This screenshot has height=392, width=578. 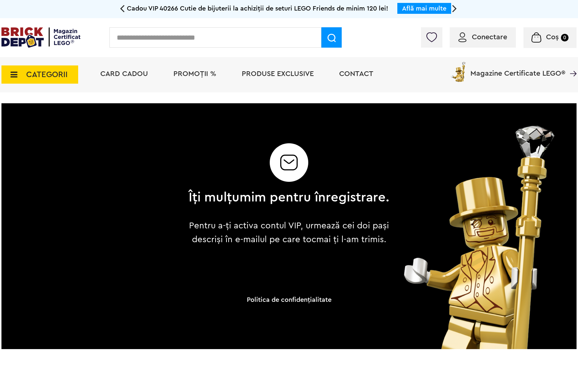 What do you see at coordinates (289, 300) in the screenshot?
I see `a: Politica de confidenţialitate` at bounding box center [289, 300].